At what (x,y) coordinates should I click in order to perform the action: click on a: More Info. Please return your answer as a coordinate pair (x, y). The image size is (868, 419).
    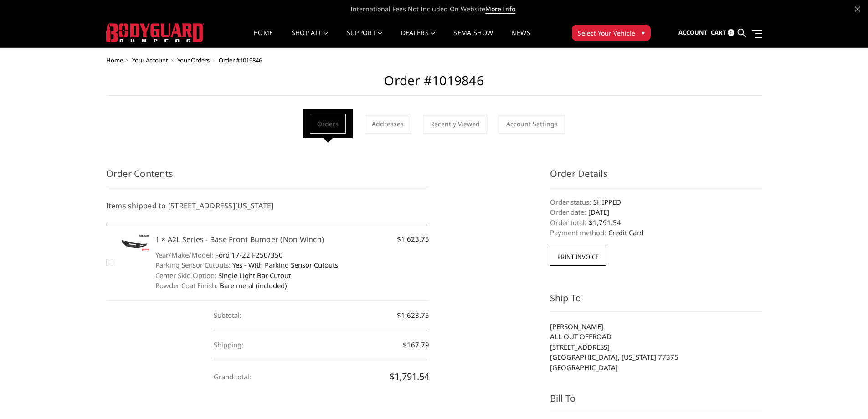
    Looking at the image, I should click on (501, 9).